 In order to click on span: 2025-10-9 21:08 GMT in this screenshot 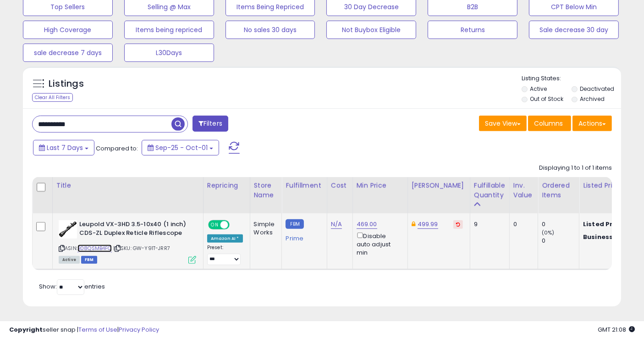, I will do `click(616, 329)`.